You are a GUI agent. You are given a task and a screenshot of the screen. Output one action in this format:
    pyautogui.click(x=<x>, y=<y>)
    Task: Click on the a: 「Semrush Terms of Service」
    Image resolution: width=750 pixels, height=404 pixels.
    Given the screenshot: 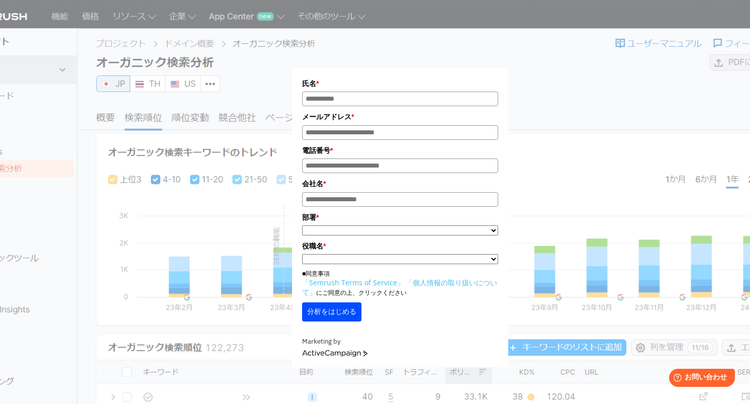 What is the action you would take?
    pyautogui.click(x=353, y=282)
    